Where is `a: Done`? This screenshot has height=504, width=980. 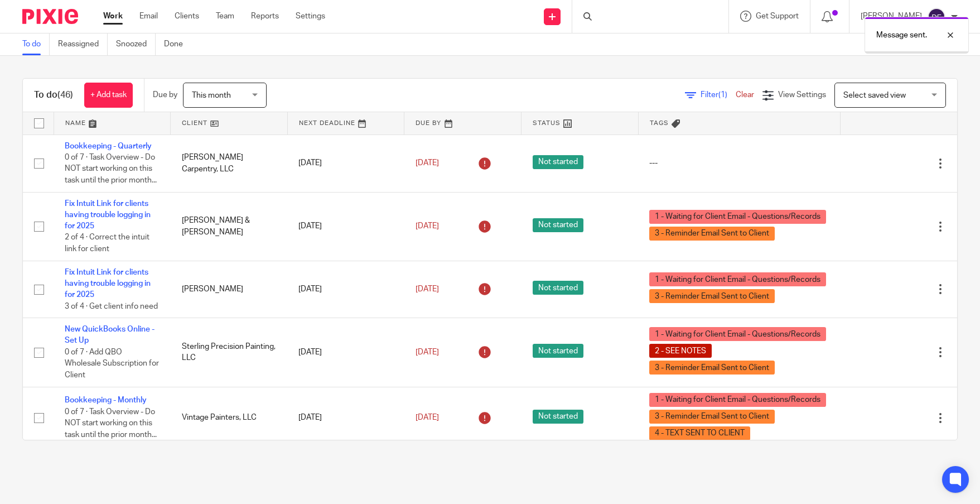
a: Done is located at coordinates (177, 44).